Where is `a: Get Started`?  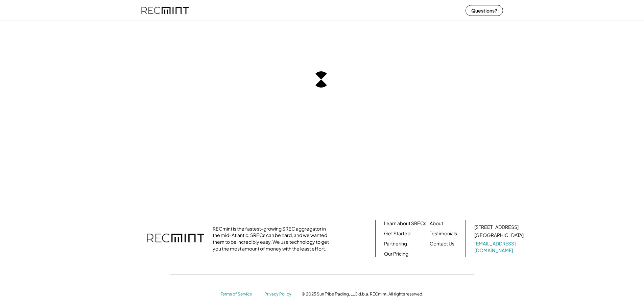 a: Get Started is located at coordinates (397, 233).